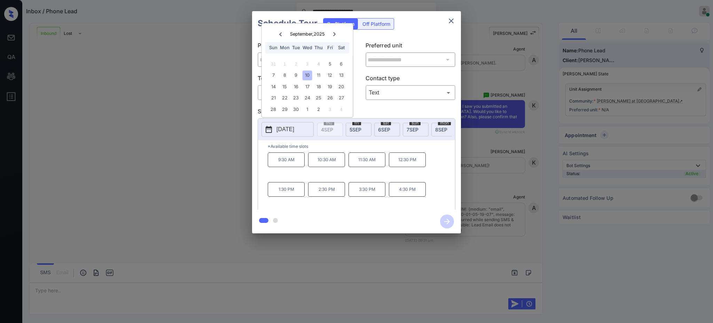  Describe the element at coordinates (285, 64) in the screenshot. I see `div: Not available Monday, September 1st, 2025` at that location.